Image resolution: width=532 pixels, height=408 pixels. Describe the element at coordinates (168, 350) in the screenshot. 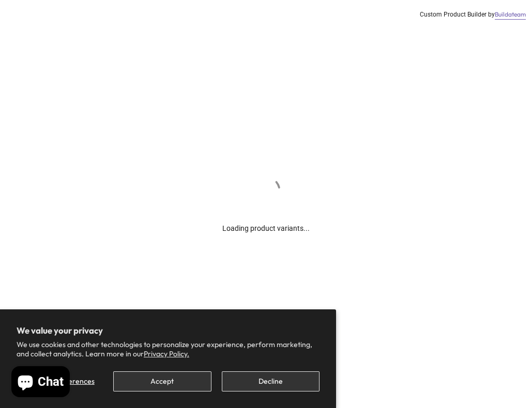

I see `p: We use cookies and other technologies to personalize your experience, perform marketing, and coll...` at that location.